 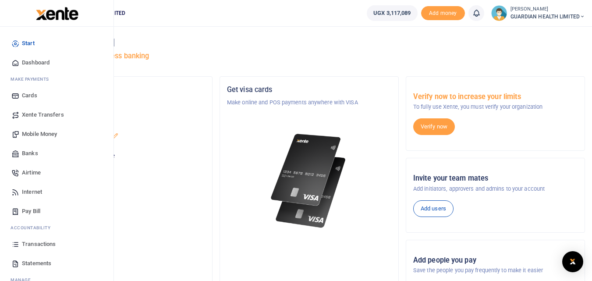 I want to click on img: xente-_physical_cards.png, so click(x=309, y=181).